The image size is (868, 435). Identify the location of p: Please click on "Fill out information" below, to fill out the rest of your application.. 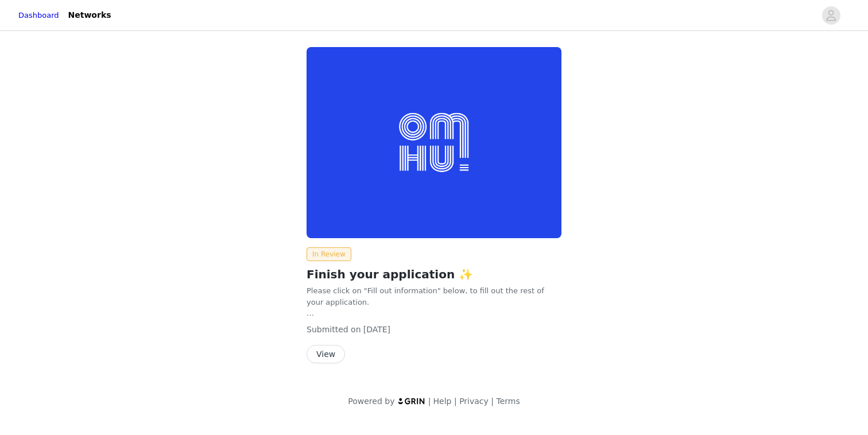
(434, 302).